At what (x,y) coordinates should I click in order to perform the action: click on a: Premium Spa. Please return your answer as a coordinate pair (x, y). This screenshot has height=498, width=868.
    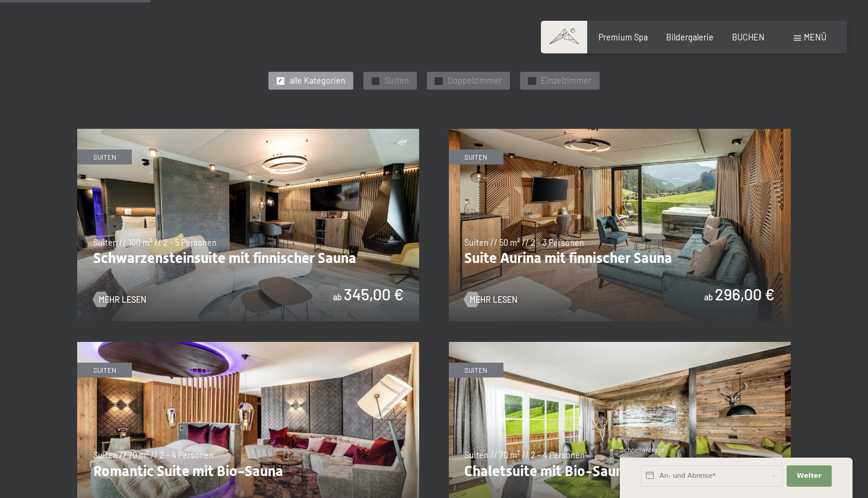
    Looking at the image, I should click on (623, 37).